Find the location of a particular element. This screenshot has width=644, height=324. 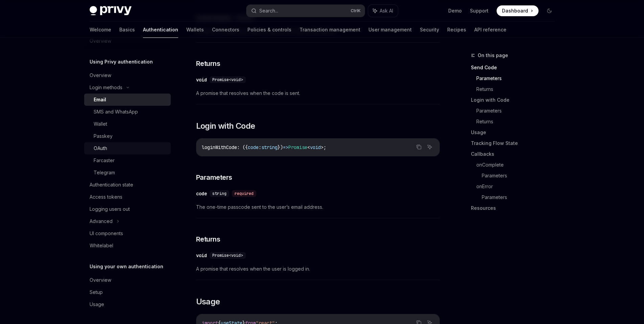

button: Toggle dark mode is located at coordinates (550, 11).